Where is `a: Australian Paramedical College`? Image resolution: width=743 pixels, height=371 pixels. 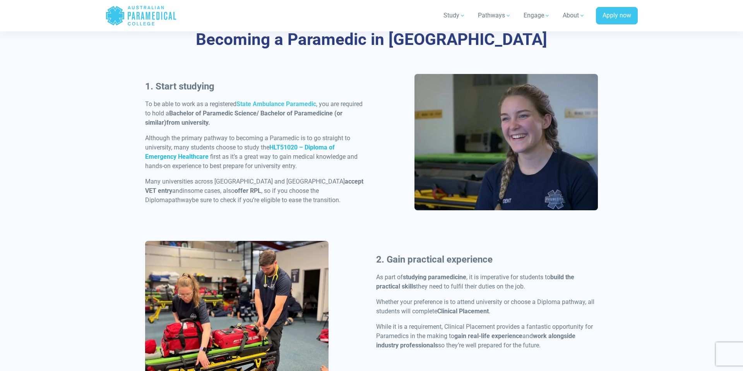
a: Australian Paramedical College is located at coordinates (141, 15).